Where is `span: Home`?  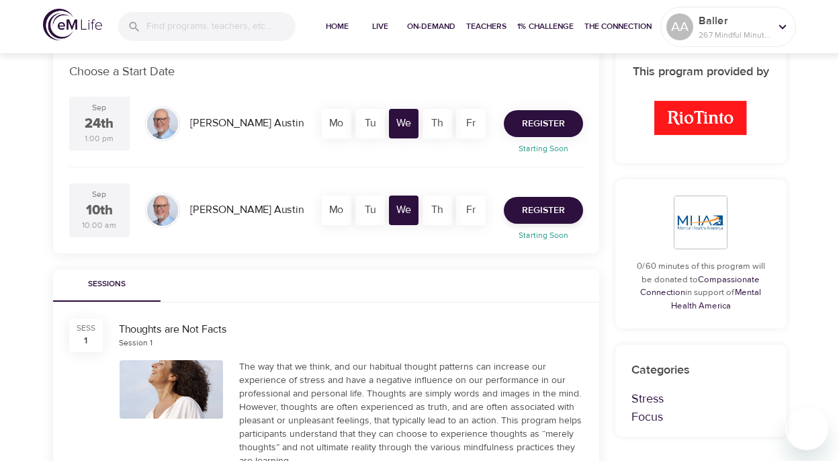
span: Home is located at coordinates (337, 26).